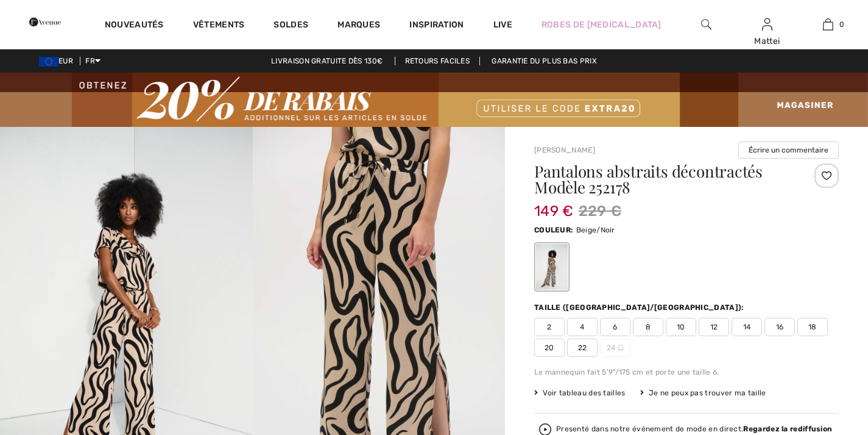 The width and height of the screenshot is (868, 435). Describe the element at coordinates (747, 327) in the screenshot. I see `span: 14` at that location.